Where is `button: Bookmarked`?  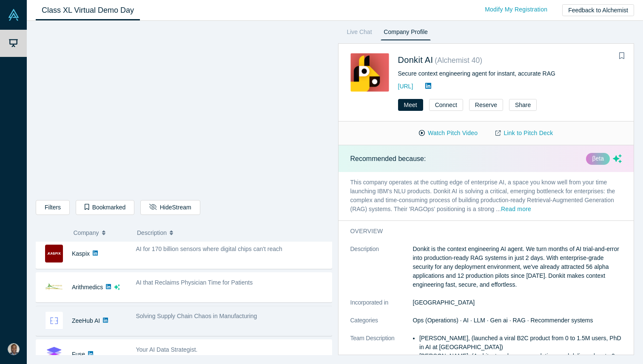 button: Bookmarked is located at coordinates (105, 207).